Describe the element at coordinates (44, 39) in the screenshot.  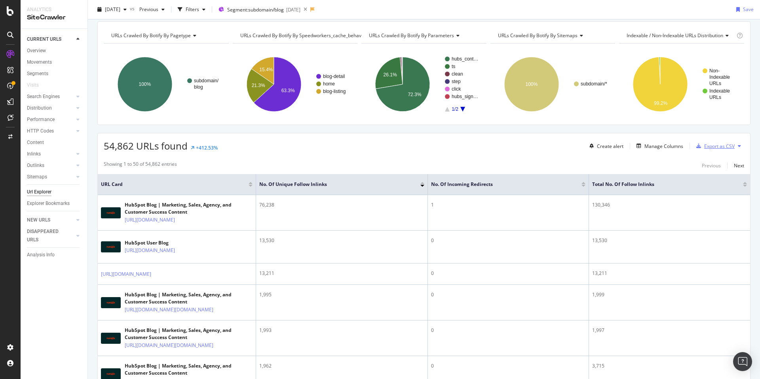
I see `div: CURRENT URLS` at that location.